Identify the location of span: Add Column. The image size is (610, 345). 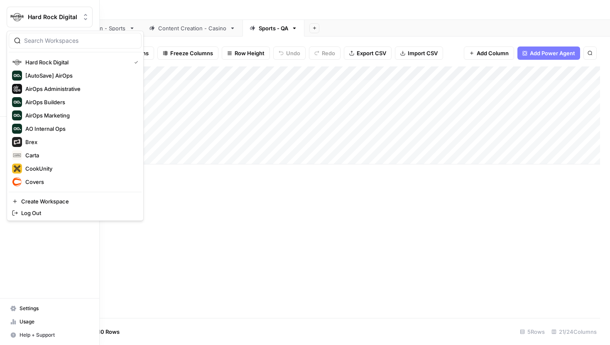
(493, 53).